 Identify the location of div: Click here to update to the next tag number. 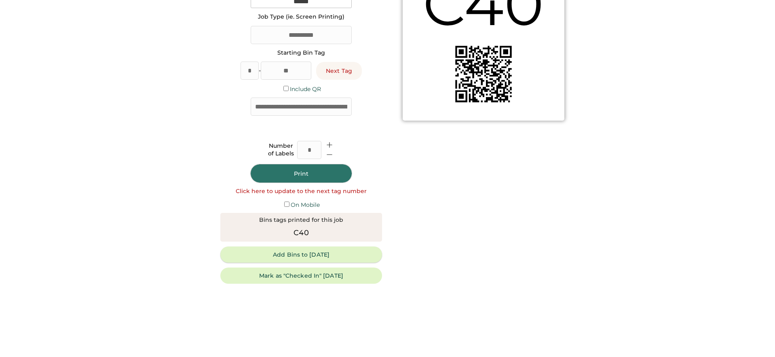
(301, 191).